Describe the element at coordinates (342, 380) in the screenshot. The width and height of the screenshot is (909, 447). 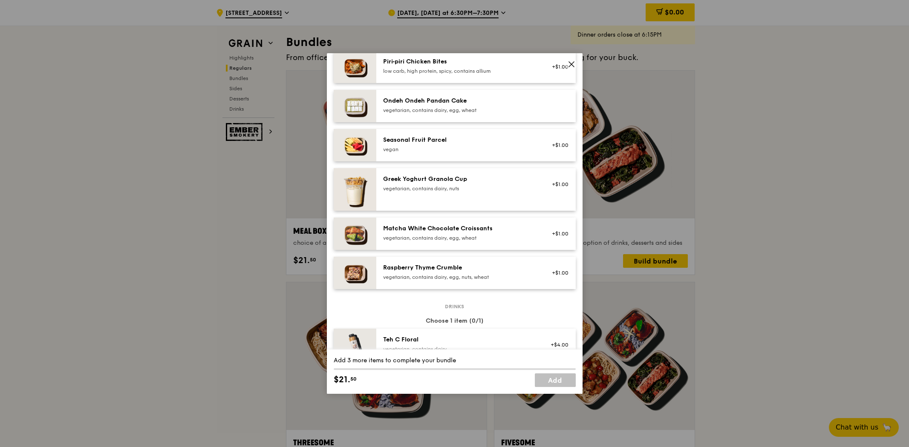
I see `span: $21.` at that location.